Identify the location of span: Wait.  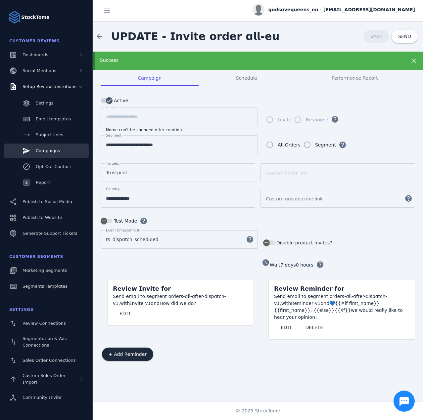
(275, 265).